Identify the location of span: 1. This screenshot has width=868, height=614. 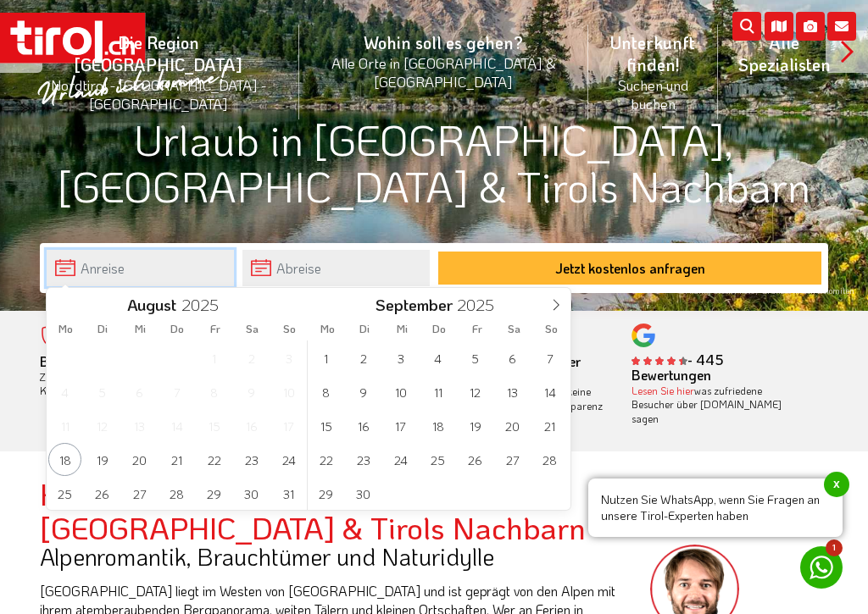
(834, 548).